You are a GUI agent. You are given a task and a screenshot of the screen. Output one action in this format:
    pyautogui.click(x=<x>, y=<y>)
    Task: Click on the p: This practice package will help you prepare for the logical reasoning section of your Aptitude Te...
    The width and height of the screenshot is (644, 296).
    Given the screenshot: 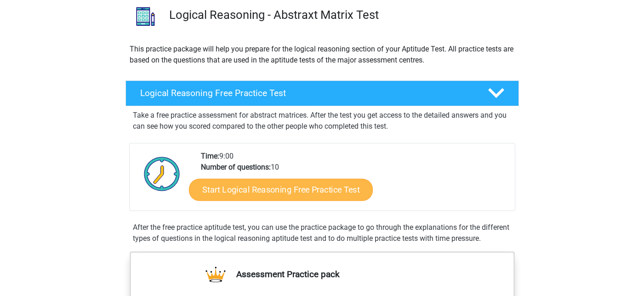 What is the action you would take?
    pyautogui.click(x=322, y=55)
    